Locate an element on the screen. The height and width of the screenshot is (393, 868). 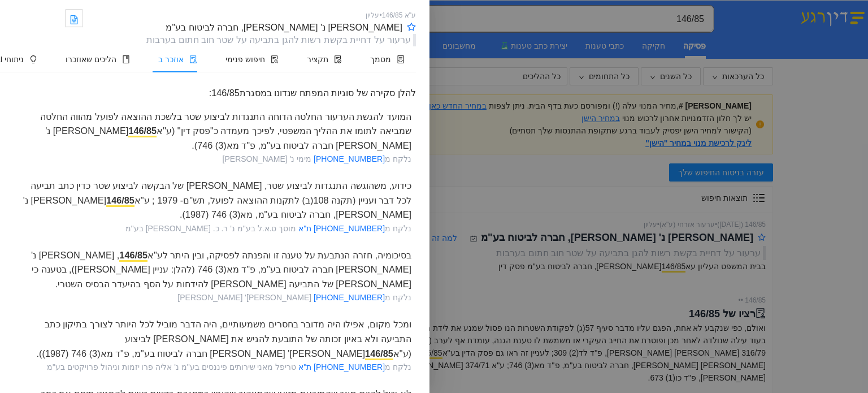
a: file-word is located at coordinates (74, 18).